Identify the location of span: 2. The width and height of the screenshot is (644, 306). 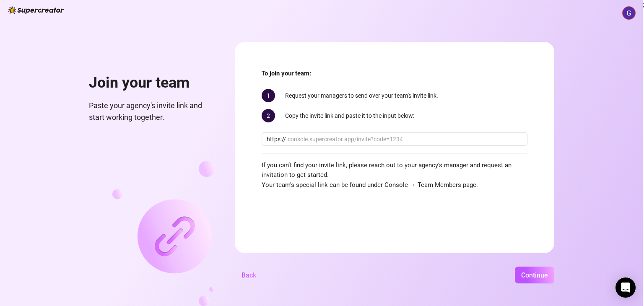
(268, 116).